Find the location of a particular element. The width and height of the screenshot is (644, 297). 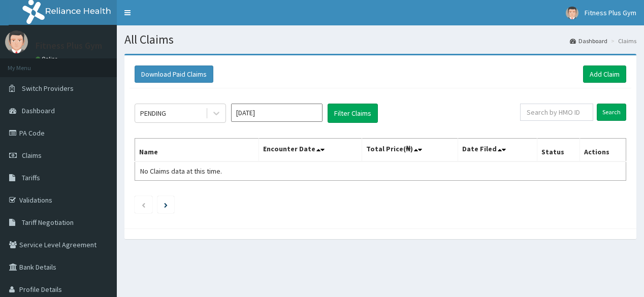

th: Date Filed is located at coordinates (498, 150).